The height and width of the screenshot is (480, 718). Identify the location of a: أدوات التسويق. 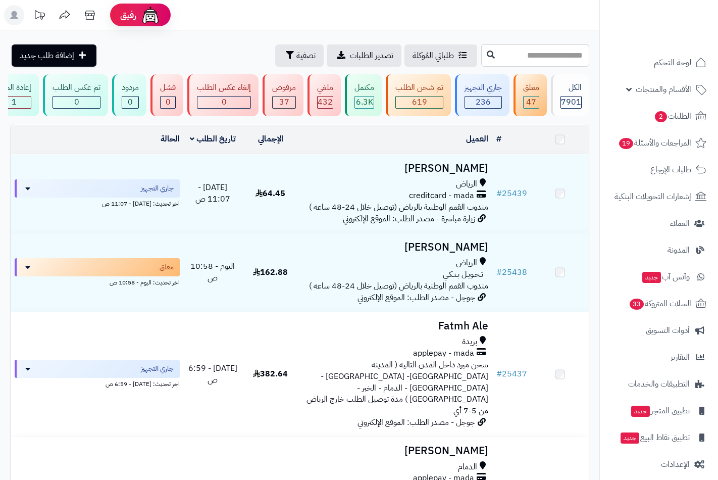
(659, 330).